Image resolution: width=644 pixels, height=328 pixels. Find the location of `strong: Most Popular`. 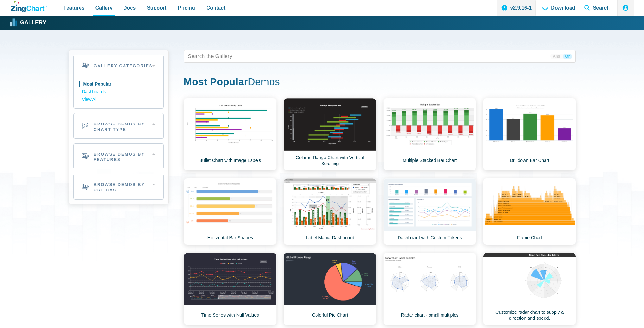

strong: Most Popular is located at coordinates (216, 82).